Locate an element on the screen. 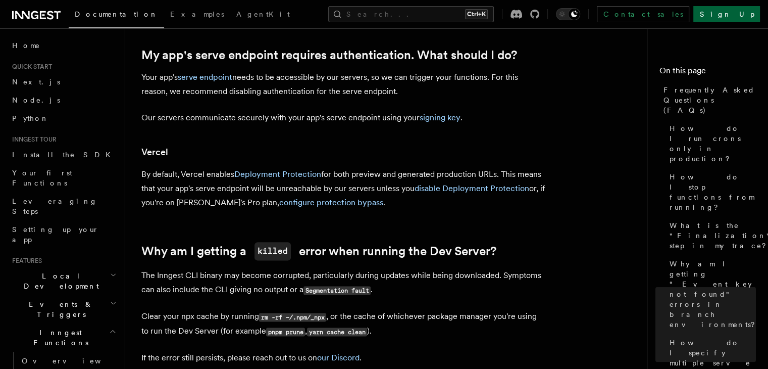 The height and width of the screenshot is (369, 768). a: Contact sales is located at coordinates (643, 14).